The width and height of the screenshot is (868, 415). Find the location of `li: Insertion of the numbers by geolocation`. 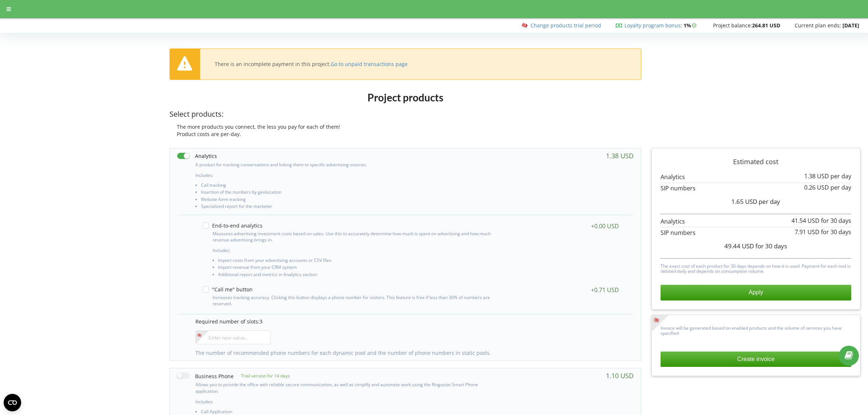

li: Insertion of the numbers by geolocation is located at coordinates (349, 193).